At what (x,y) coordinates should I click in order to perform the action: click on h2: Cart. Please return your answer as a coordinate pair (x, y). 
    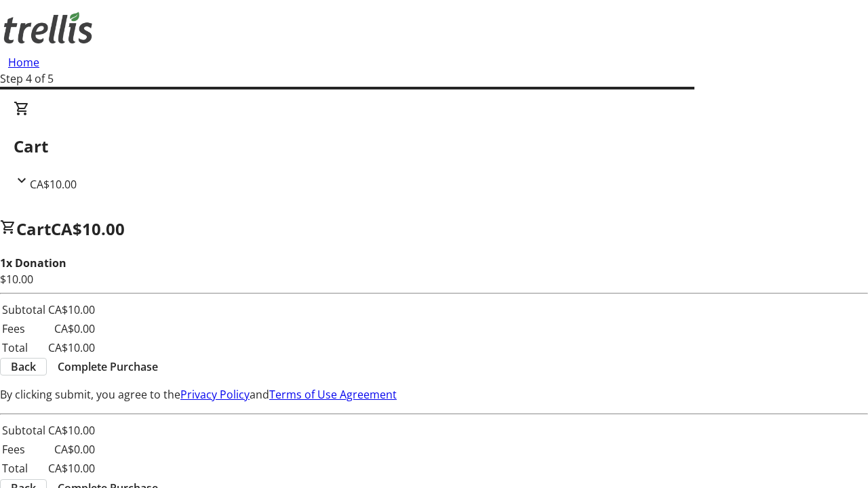
    Looking at the image, I should click on (434, 146).